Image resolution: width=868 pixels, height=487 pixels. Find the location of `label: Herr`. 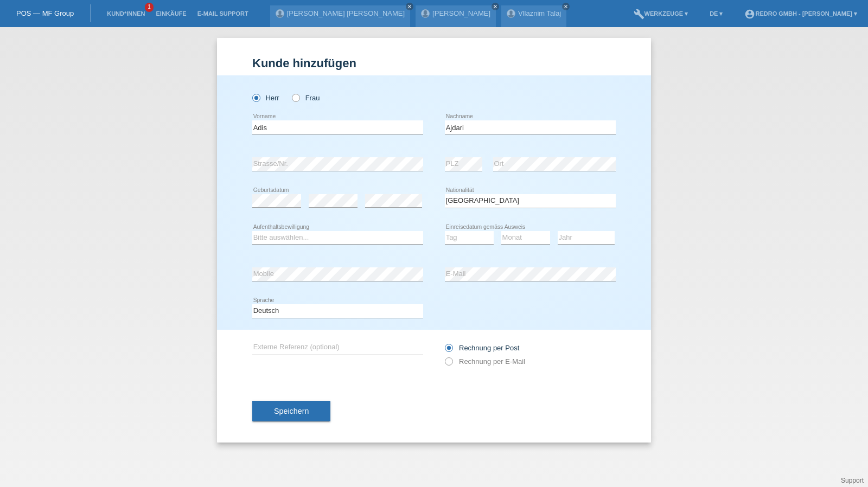

label: Herr is located at coordinates (266, 98).